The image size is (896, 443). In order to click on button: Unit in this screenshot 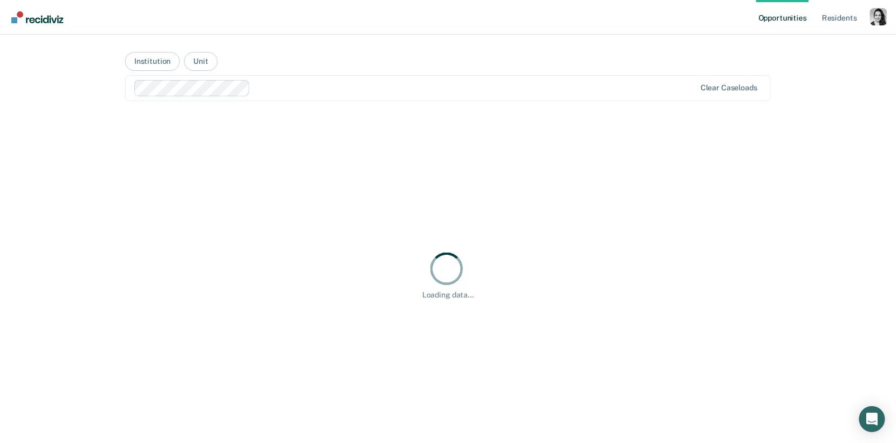, I will do `click(200, 61)`.